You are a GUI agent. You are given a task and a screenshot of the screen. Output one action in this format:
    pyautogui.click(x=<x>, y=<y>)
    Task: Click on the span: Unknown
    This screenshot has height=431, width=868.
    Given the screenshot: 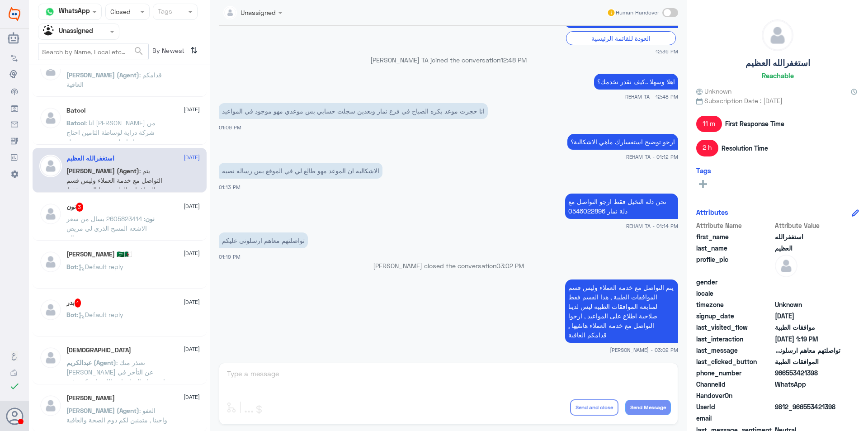 What is the action you would take?
    pyautogui.click(x=808, y=304)
    